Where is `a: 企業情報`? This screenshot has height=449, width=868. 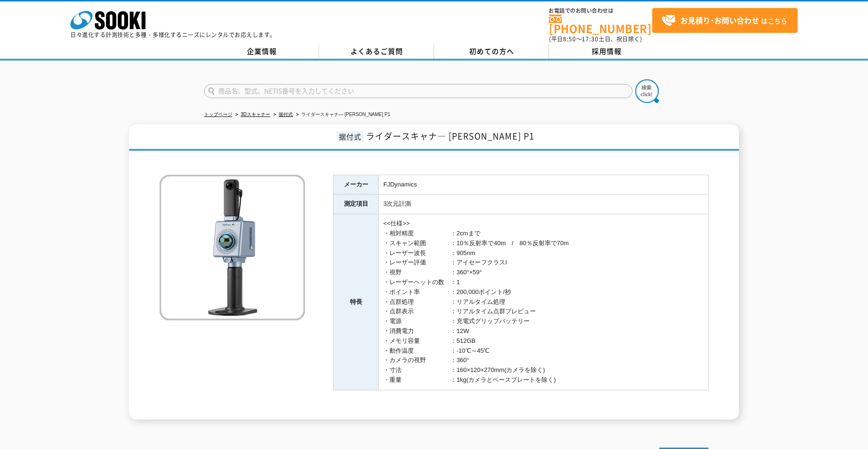 a: 企業情報 is located at coordinates (261, 52).